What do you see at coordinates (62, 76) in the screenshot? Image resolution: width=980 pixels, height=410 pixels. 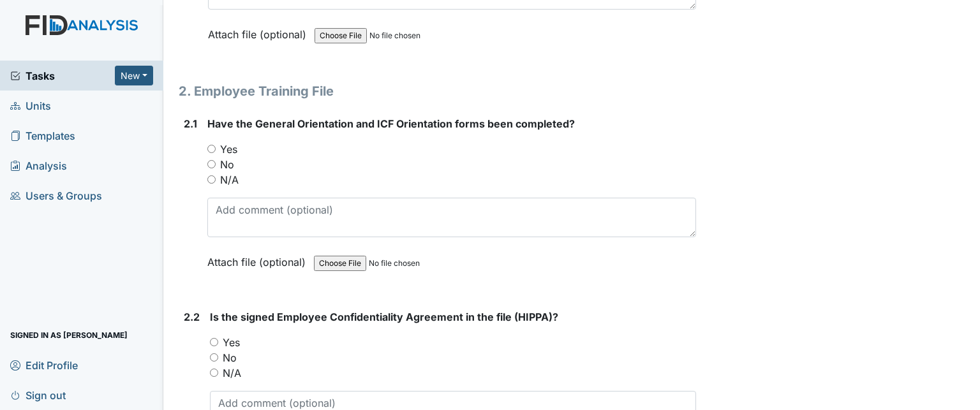 I see `span: Tasks` at bounding box center [62, 76].